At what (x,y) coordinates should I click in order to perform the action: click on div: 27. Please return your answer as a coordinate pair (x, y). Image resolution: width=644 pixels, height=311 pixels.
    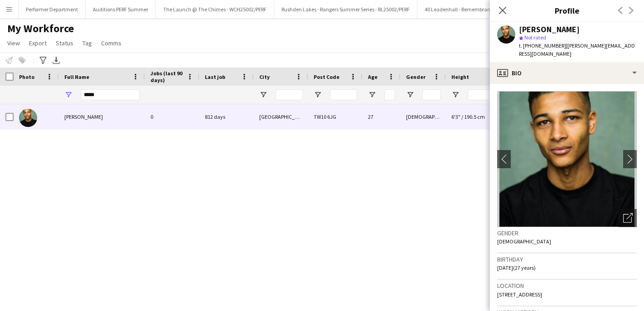
    Looking at the image, I should click on (382, 116).